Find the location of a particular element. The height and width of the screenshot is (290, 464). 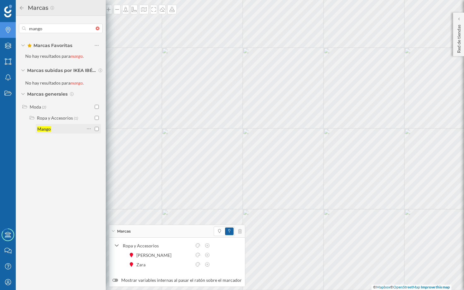

img: Geoblink Logo is located at coordinates (8, 11).